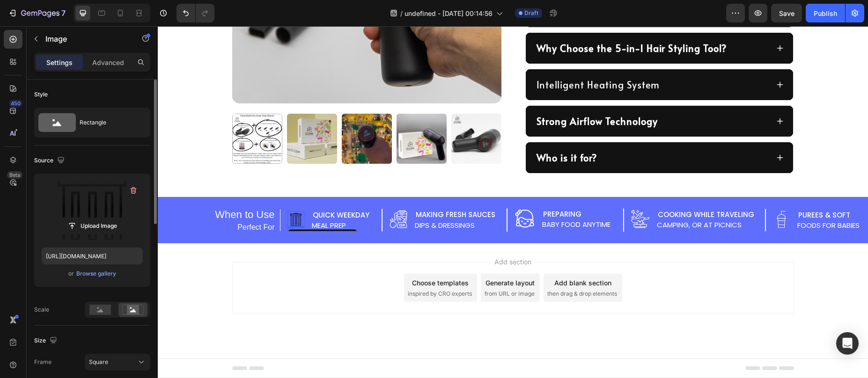 The width and height of the screenshot is (868, 378). What do you see at coordinates (195, 13) in the screenshot?
I see `div: Undo/Redo` at bounding box center [195, 13].